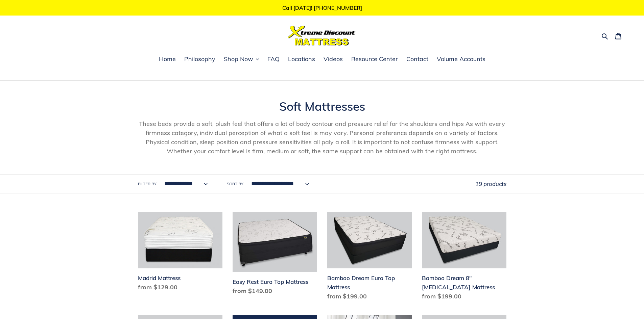  I want to click on a: Resource Center, so click(374, 59).